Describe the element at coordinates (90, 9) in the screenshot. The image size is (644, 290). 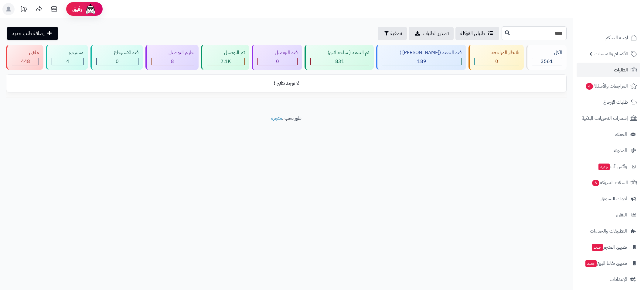
I see `img: ai-face.png` at that location.